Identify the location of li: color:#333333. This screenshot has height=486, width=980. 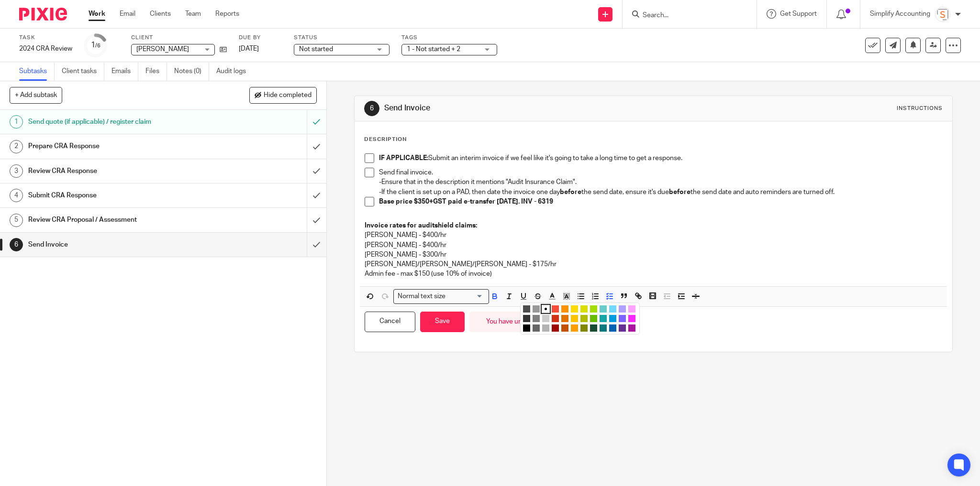
(526, 319).